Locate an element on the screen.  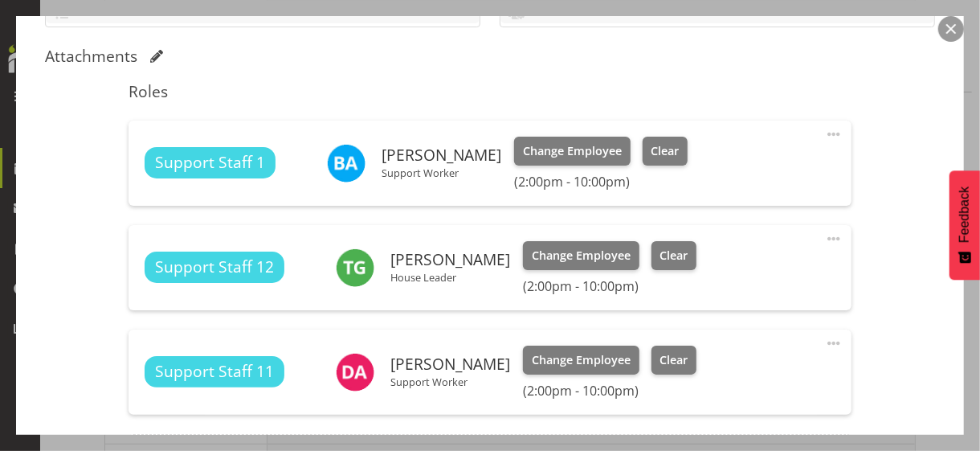
p: House Leader is located at coordinates (450, 277).